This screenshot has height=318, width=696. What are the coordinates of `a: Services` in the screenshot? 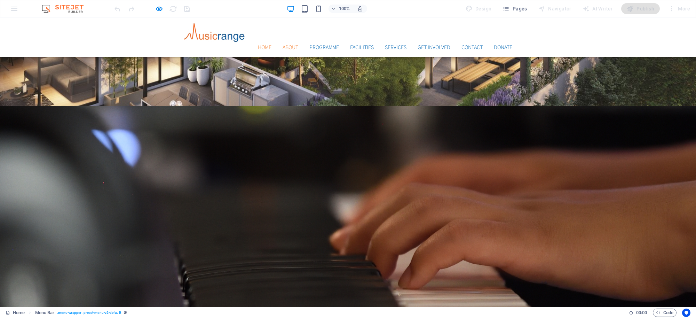 It's located at (396, 30).